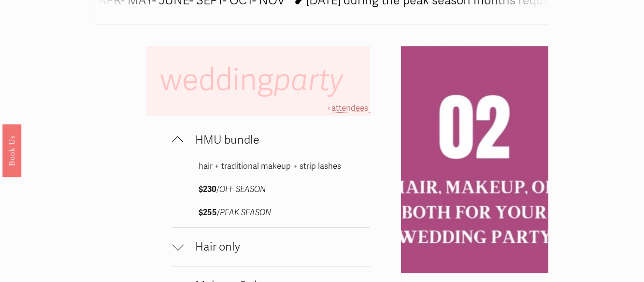  I want to click on p: hair + traditional makeup + strip lashes, so click(271, 167).